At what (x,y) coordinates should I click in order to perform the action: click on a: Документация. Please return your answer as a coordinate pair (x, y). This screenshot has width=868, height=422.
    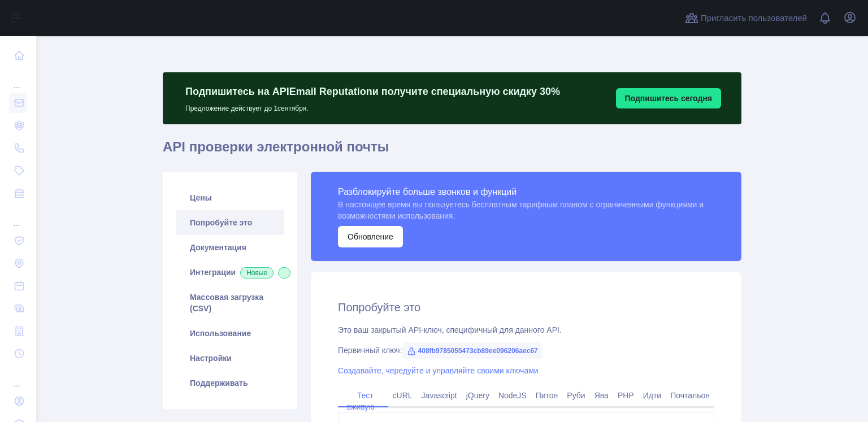
    Looking at the image, I should click on (230, 247).